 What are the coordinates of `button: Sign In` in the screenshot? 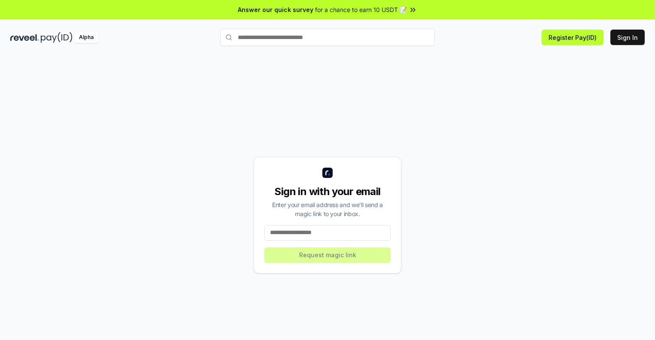 It's located at (627, 37).